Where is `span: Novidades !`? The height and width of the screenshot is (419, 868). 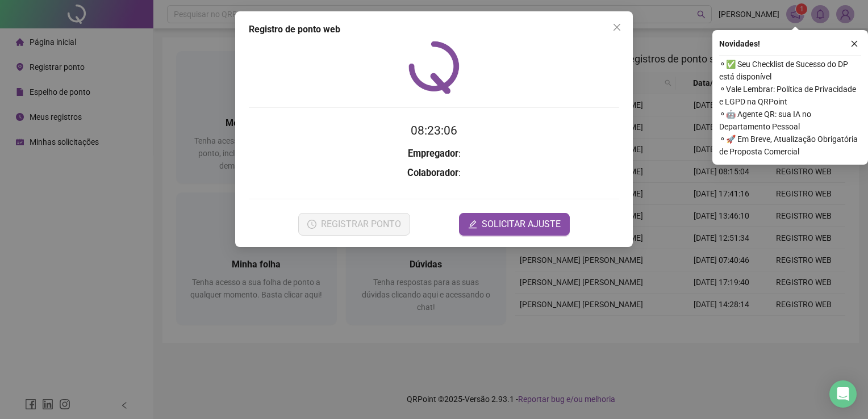
span: Novidades ! is located at coordinates (740, 44).